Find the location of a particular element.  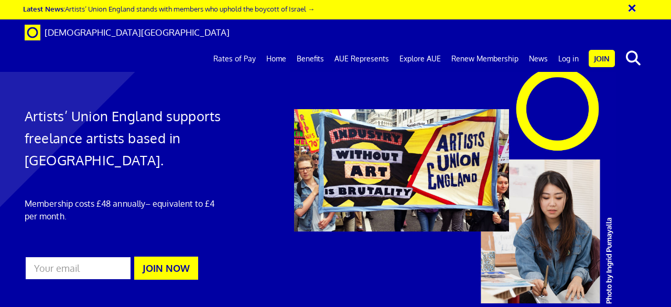

a: Log in is located at coordinates (568, 59).